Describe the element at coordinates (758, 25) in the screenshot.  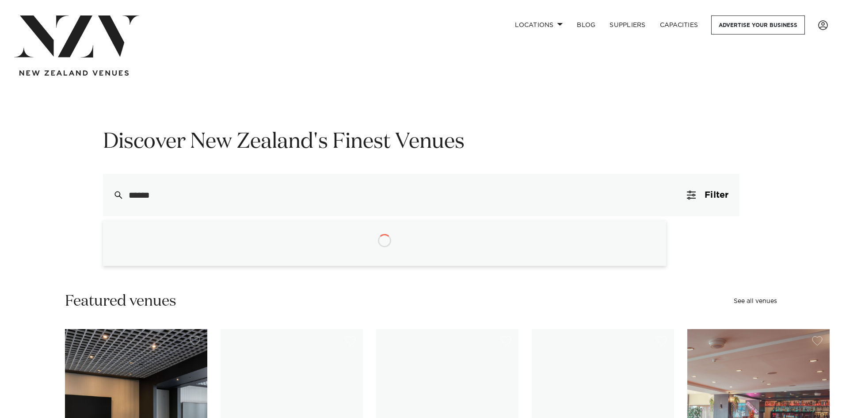
I see `a: Advertise your business` at that location.